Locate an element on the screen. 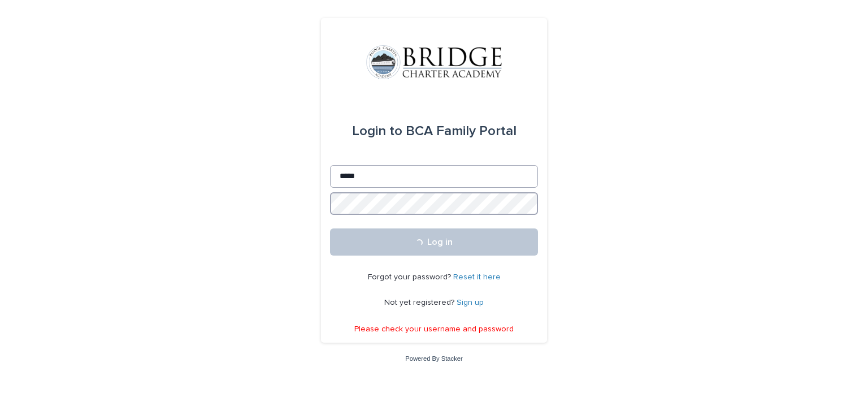  img: V1C1m3IdTEidaUdm9Hs0 is located at coordinates (434, 62).